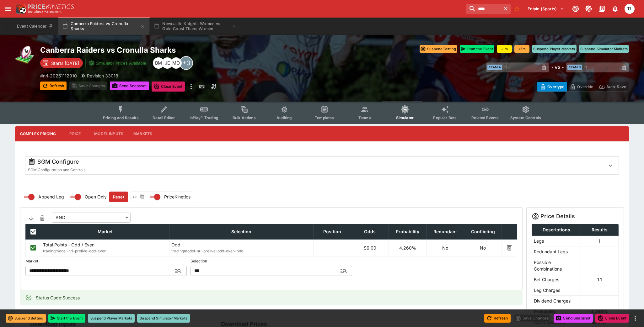 The height and width of the screenshot is (327, 644). I want to click on p: Odd, so click(242, 244).